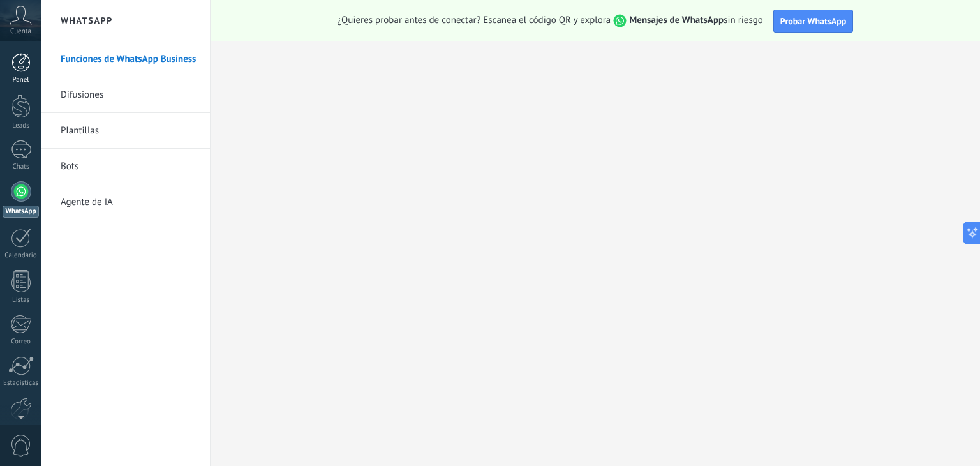  What do you see at coordinates (21, 341) in the screenshot?
I see `div: Correo` at bounding box center [21, 341].